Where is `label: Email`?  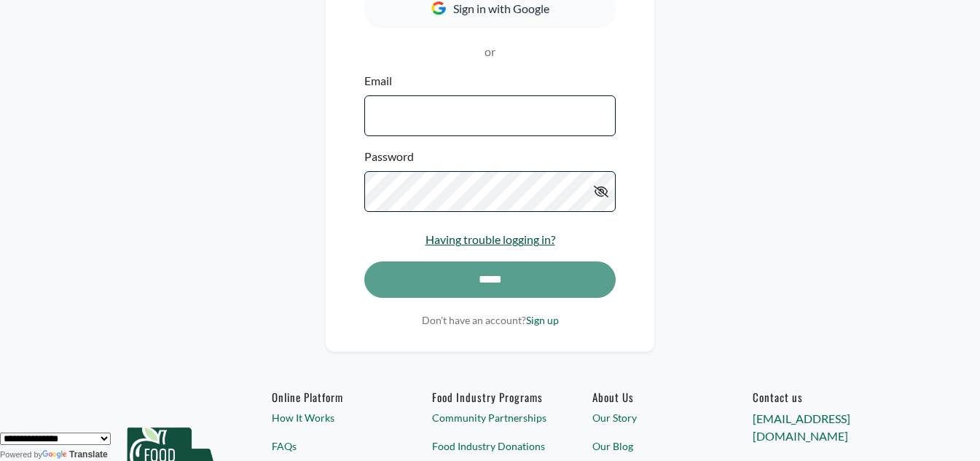 label: Email is located at coordinates (378, 81).